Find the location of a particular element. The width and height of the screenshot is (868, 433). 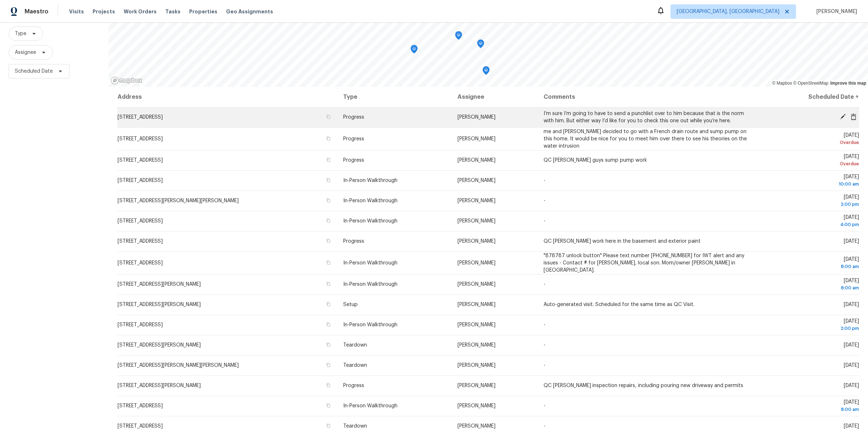

span: Work Orders is located at coordinates (140, 11).